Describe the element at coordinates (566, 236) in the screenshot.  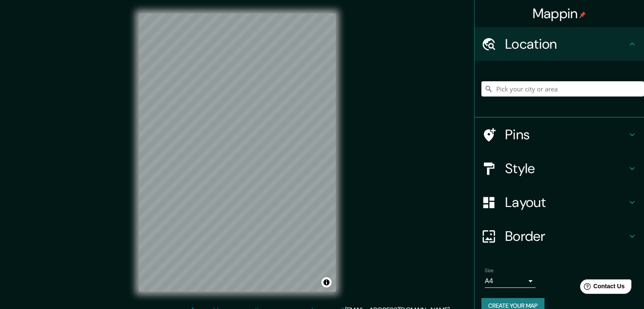
I see `h4: Border` at that location.